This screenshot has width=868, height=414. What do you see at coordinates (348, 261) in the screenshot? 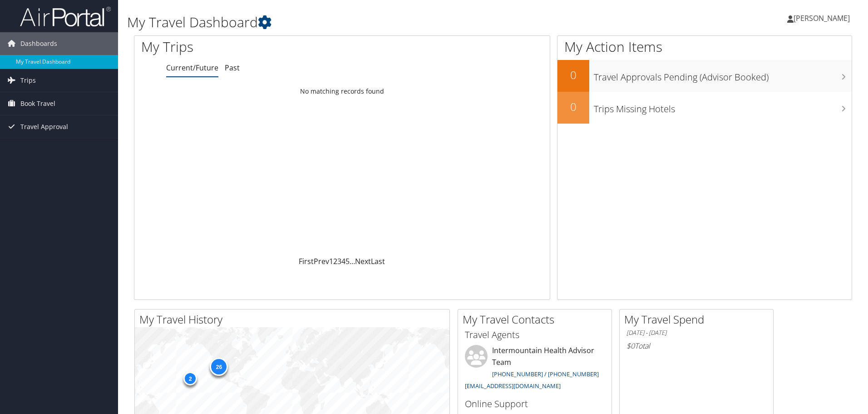
I see `a: 5` at bounding box center [348, 261].